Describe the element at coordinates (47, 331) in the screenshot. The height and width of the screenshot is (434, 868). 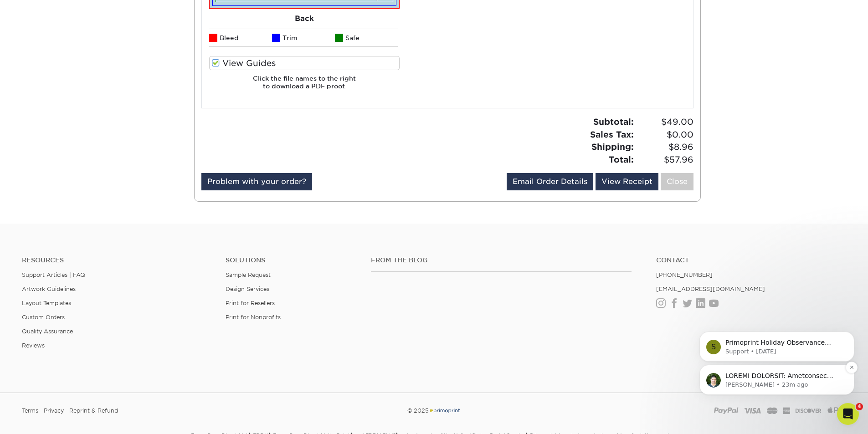
I see `a: Quality Assurance` at that location.